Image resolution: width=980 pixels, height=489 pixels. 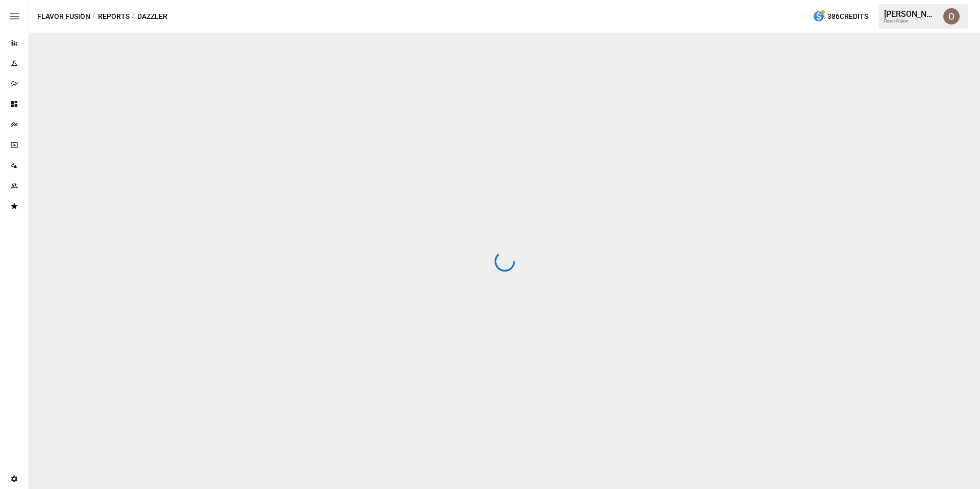 I want to click on img: Oleksii Flok, so click(x=952, y=16).